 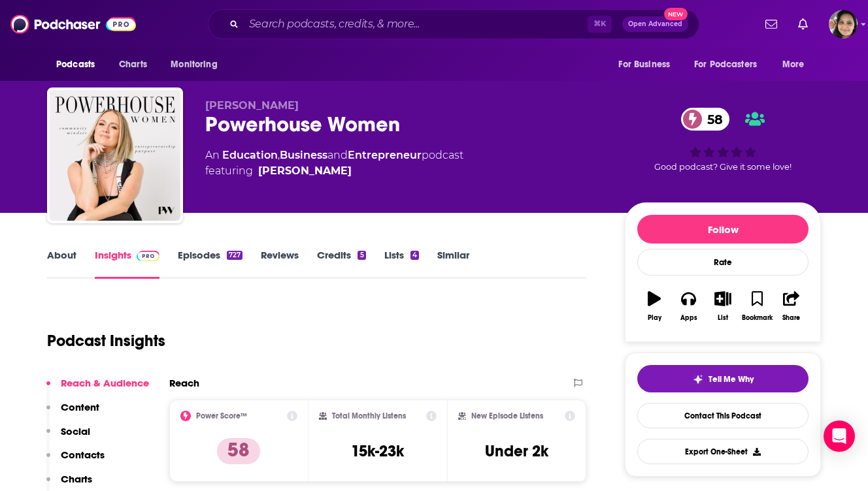 I want to click on div: 5, so click(x=361, y=255).